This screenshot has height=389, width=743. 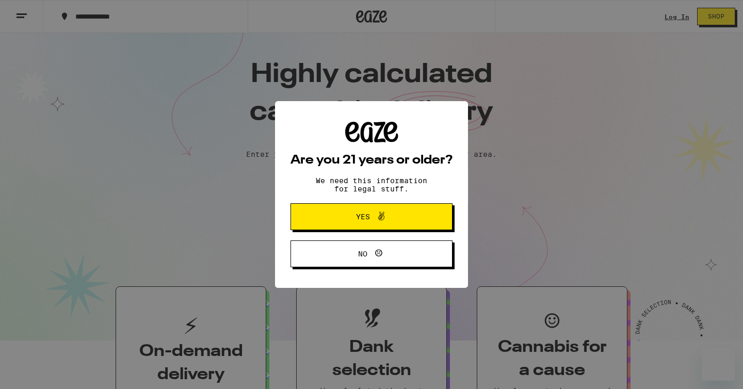 I want to click on h2: Are you 21 years or older?, so click(x=371, y=160).